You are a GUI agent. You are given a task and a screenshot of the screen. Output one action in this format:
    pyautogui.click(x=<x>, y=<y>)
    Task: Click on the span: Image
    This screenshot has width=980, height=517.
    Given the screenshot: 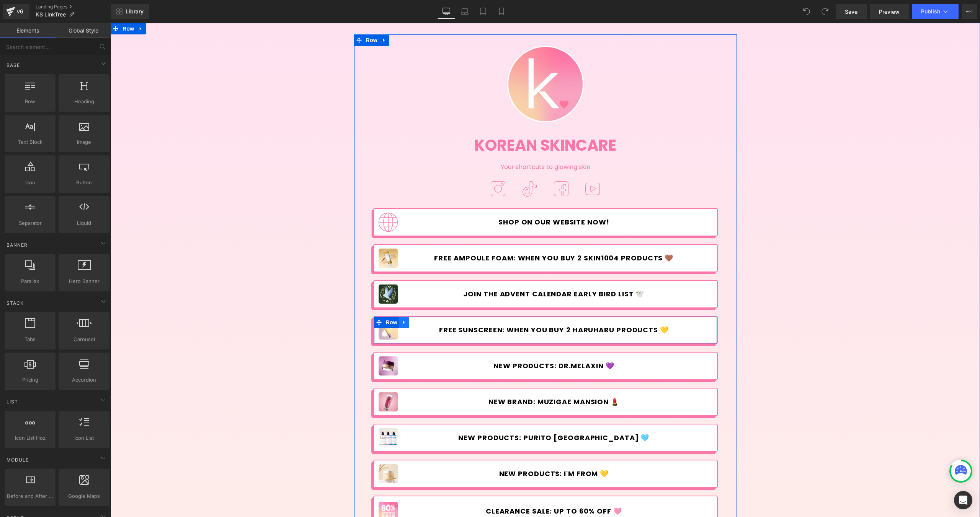 What is the action you would take?
    pyautogui.click(x=84, y=142)
    